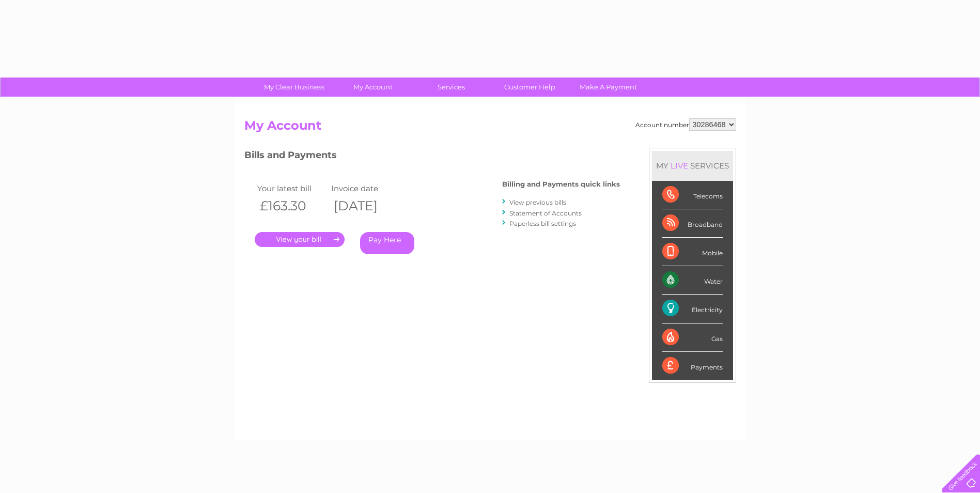 Image resolution: width=980 pixels, height=493 pixels. I want to click on a: My Account, so click(373, 87).